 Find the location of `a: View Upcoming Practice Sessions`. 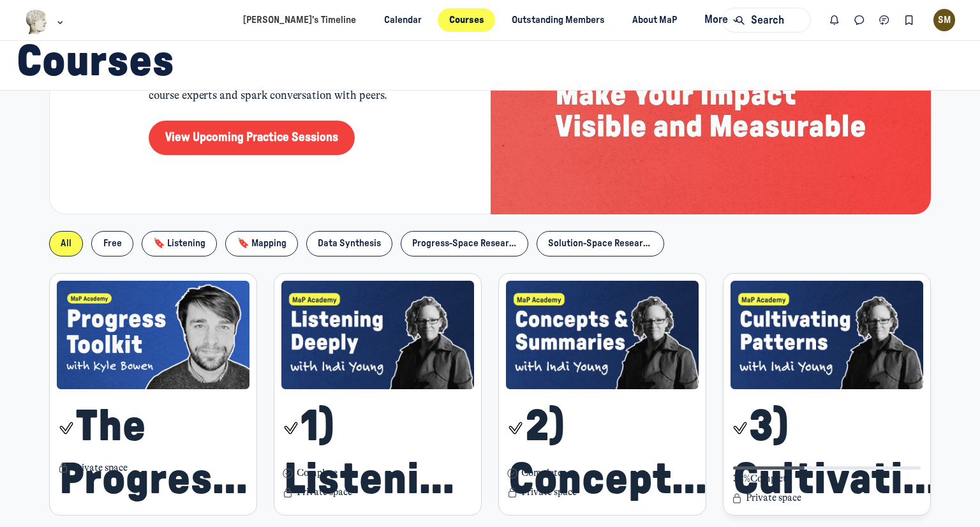

a: View Upcoming Practice Sessions is located at coordinates (252, 138).